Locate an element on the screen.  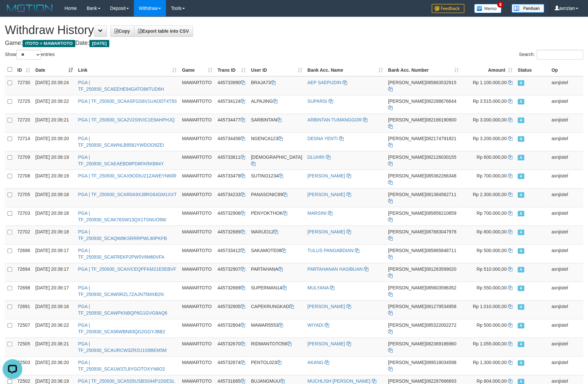
td: 085603596352 is located at coordinates (424, 291).